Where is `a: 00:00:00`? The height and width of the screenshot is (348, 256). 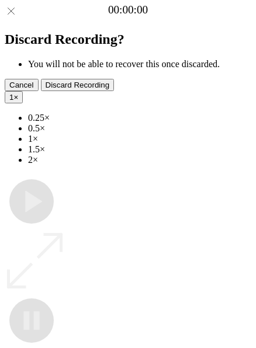
a: 00:00:00 is located at coordinates (128, 10).